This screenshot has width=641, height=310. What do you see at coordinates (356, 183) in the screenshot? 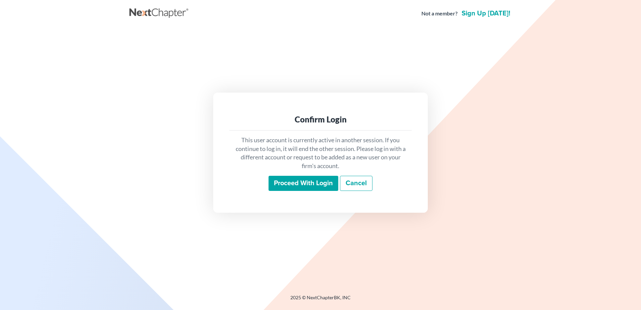
I see `a: Cancel` at bounding box center [356, 183].